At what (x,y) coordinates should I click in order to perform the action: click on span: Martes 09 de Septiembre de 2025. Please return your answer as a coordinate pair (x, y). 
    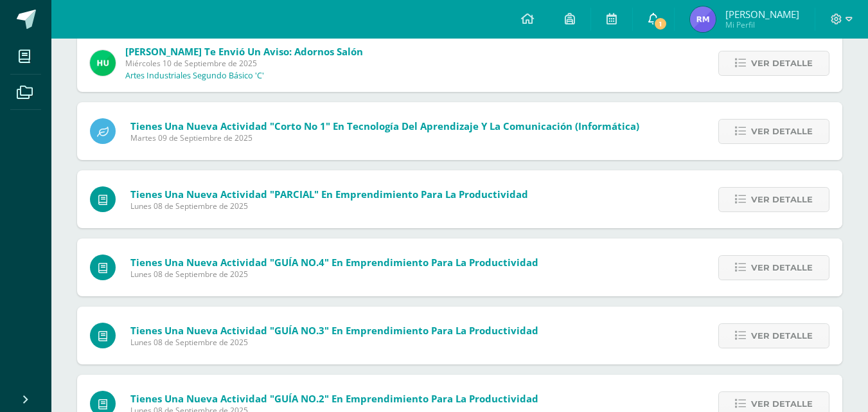
    Looking at the image, I should click on (385, 138).